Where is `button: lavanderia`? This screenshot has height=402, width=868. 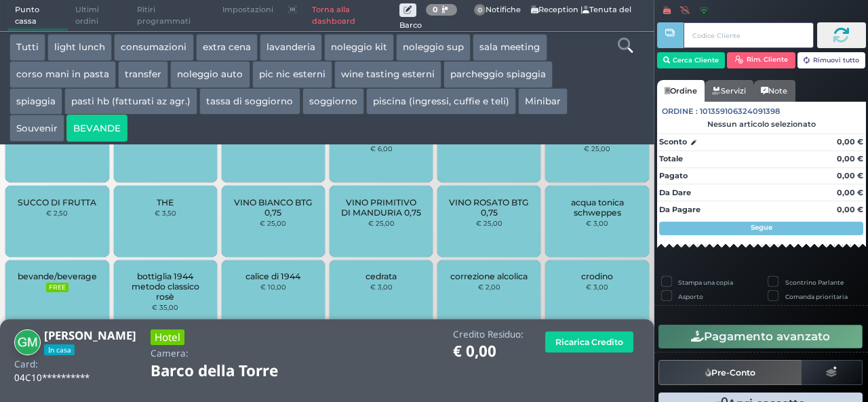 button: lavanderia is located at coordinates (291, 48).